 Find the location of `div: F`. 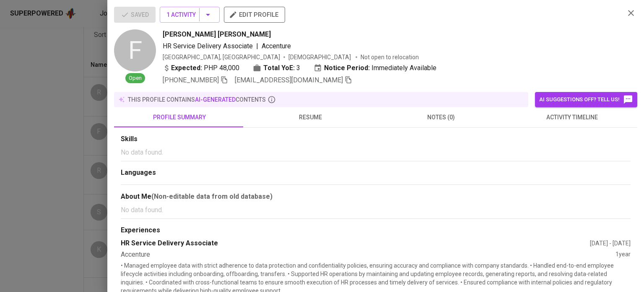

div: F is located at coordinates (135, 50).